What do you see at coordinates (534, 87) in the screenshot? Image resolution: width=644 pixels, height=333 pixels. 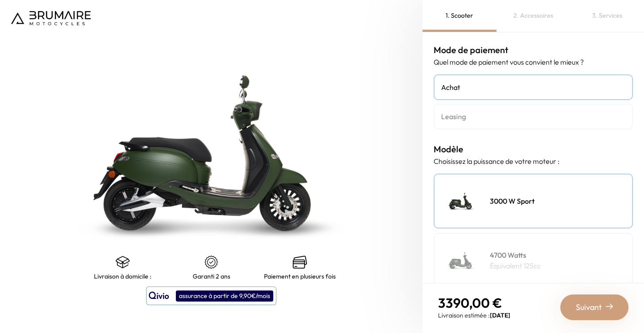 I see `h4: Achat` at bounding box center [534, 87].